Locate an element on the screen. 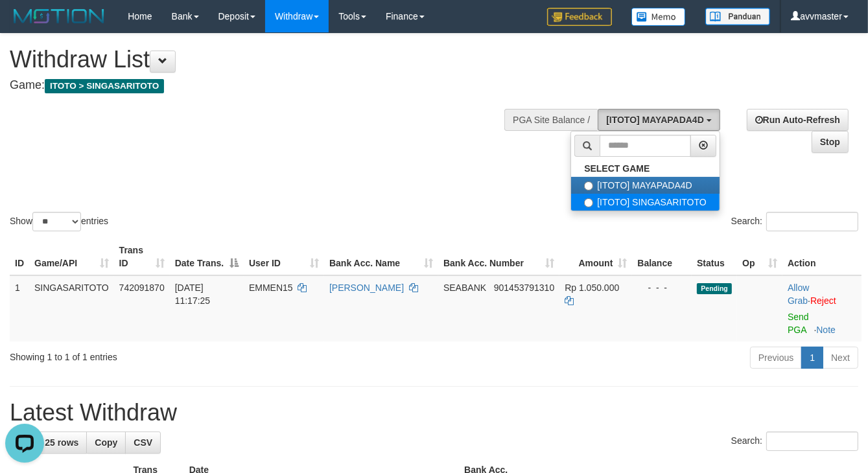 The image size is (868, 473). th: Bank Acc. Name: activate to sort column ascending is located at coordinates (381, 257).